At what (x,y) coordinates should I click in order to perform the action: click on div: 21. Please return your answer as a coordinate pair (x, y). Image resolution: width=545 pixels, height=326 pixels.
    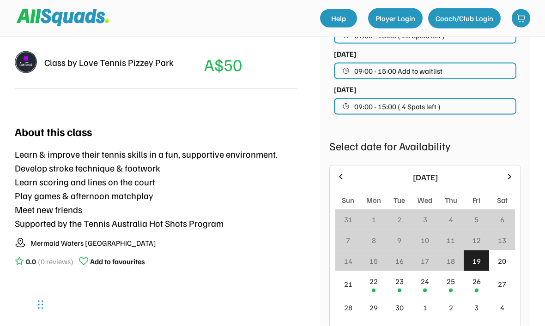
    Looking at the image, I should click on (348, 284).